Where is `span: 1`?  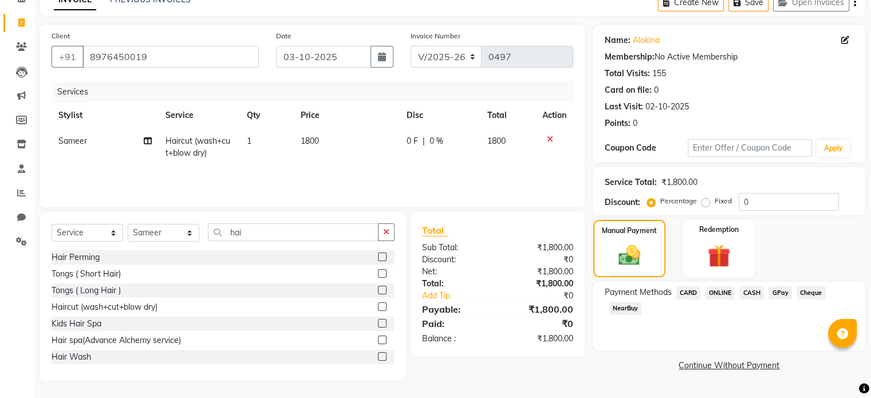
span: 1 is located at coordinates (249, 141).